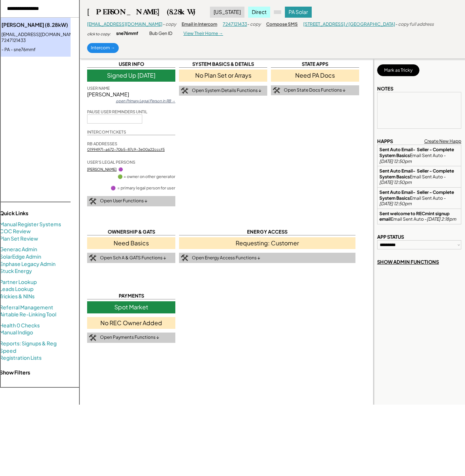  What do you see at coordinates (415, 24) in the screenshot?
I see `div: - copy full address` at bounding box center [415, 24].